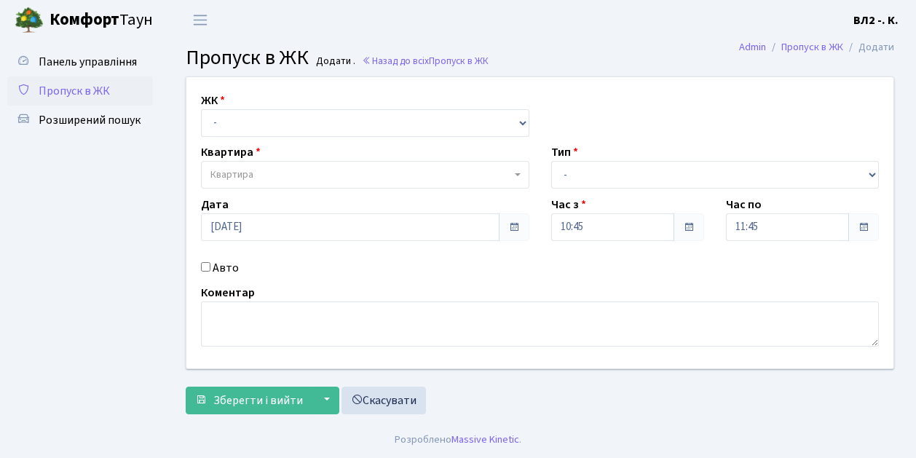 Image resolution: width=916 pixels, height=458 pixels. I want to click on label: ЖК, so click(213, 100).